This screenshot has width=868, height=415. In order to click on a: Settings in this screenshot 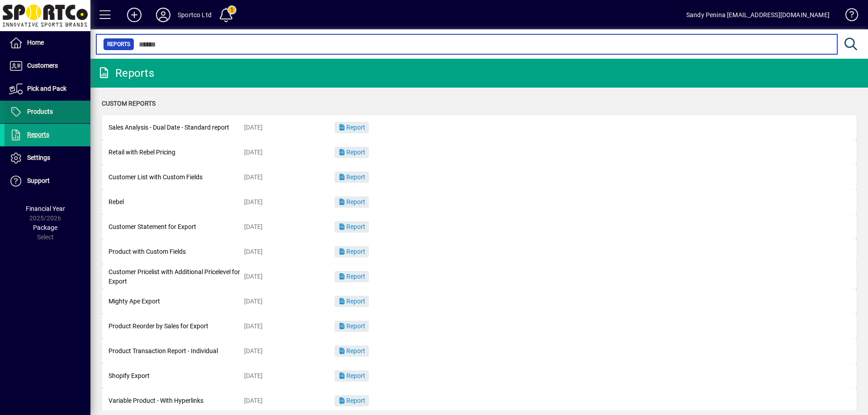, I will do `click(48, 158)`.